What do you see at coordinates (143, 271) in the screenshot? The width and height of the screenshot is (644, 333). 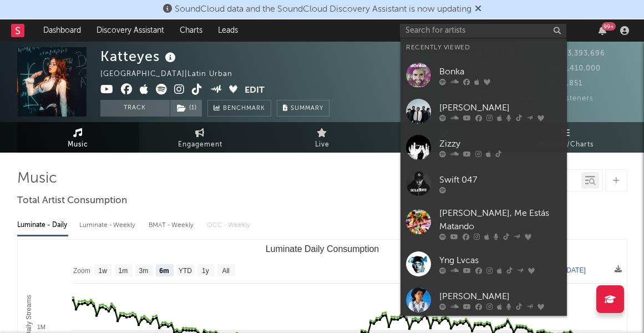 I see `text: 3m` at bounding box center [143, 271].